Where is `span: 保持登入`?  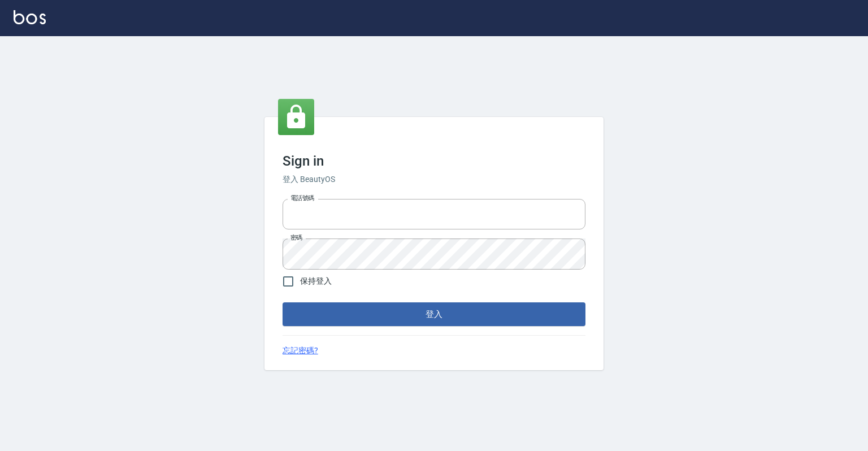
span: 保持登入 is located at coordinates (316, 281).